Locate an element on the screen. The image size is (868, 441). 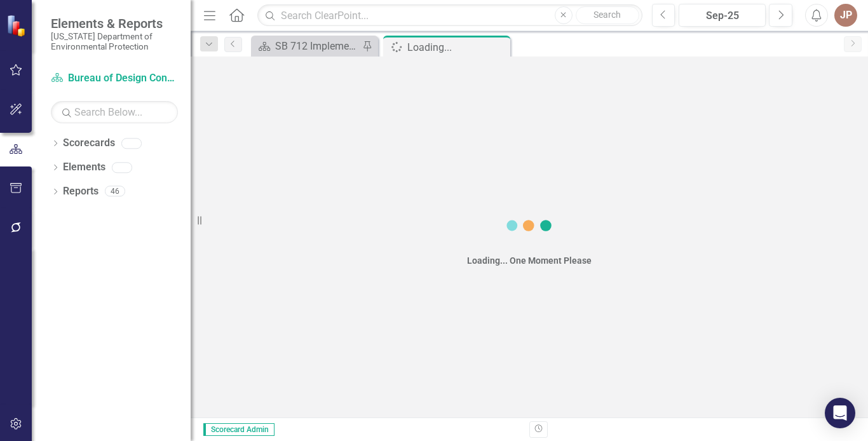
div: Loading... One Moment Please is located at coordinates (530, 261).